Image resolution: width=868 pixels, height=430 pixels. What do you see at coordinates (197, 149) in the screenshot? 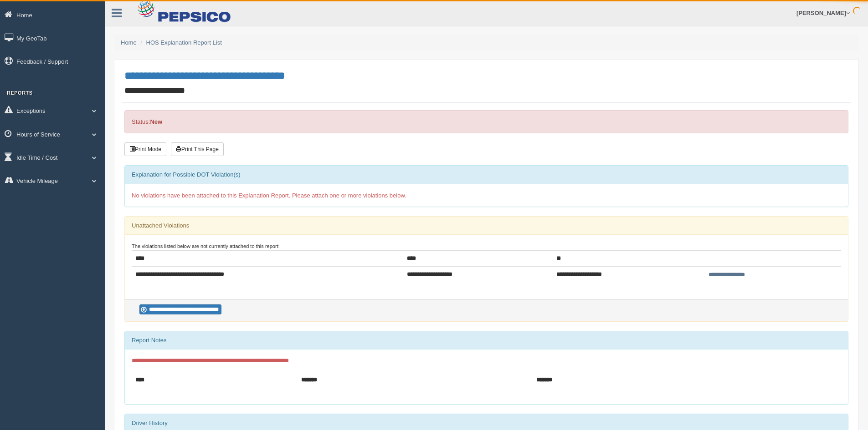
I see `button: Print This Page` at bounding box center [197, 149].